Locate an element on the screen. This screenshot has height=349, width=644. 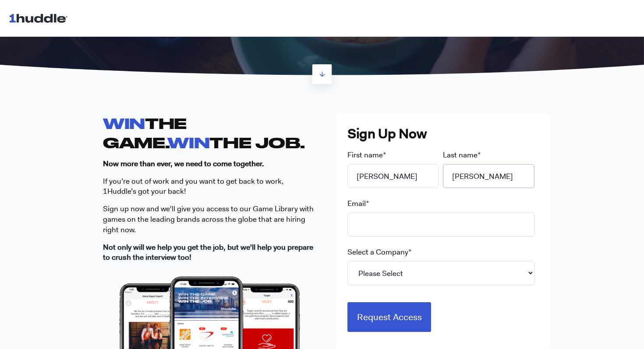
span: Select a Company is located at coordinates (378, 252).